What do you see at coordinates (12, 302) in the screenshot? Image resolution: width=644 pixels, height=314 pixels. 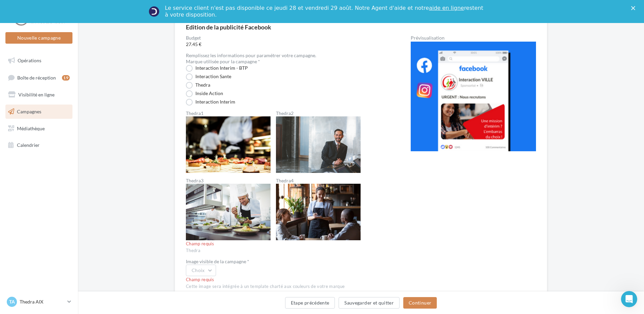 I see `span: TA` at bounding box center [12, 302].